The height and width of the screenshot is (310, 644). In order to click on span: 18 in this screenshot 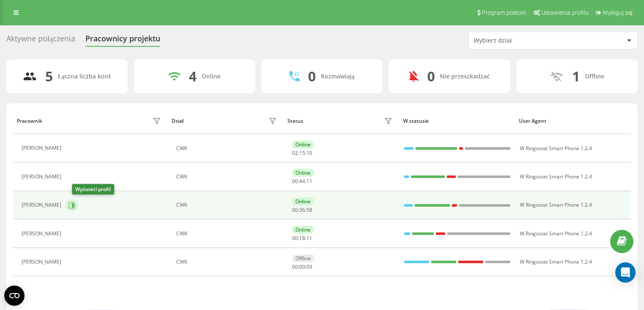, I will do `click(302, 238)`.